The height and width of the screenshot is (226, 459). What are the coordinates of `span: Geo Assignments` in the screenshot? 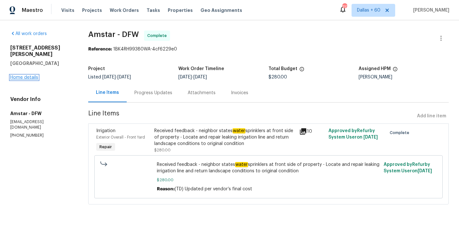 It's located at (222, 10).